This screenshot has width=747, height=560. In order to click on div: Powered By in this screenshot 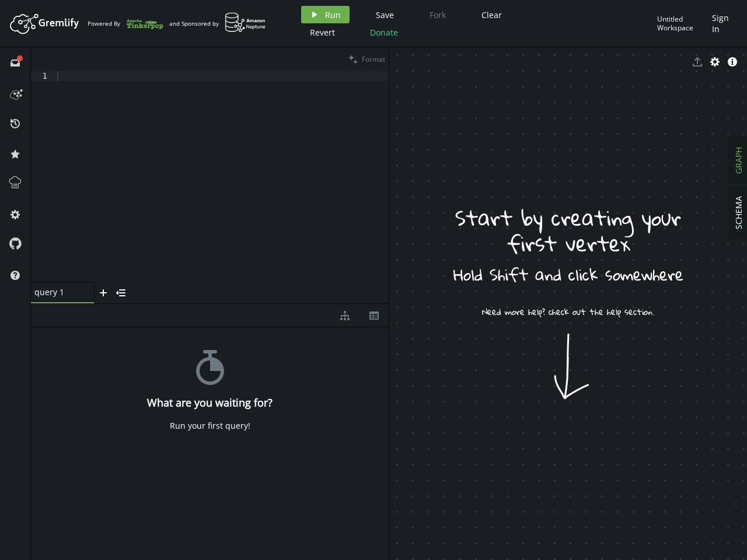, I will do `click(125, 23)`.